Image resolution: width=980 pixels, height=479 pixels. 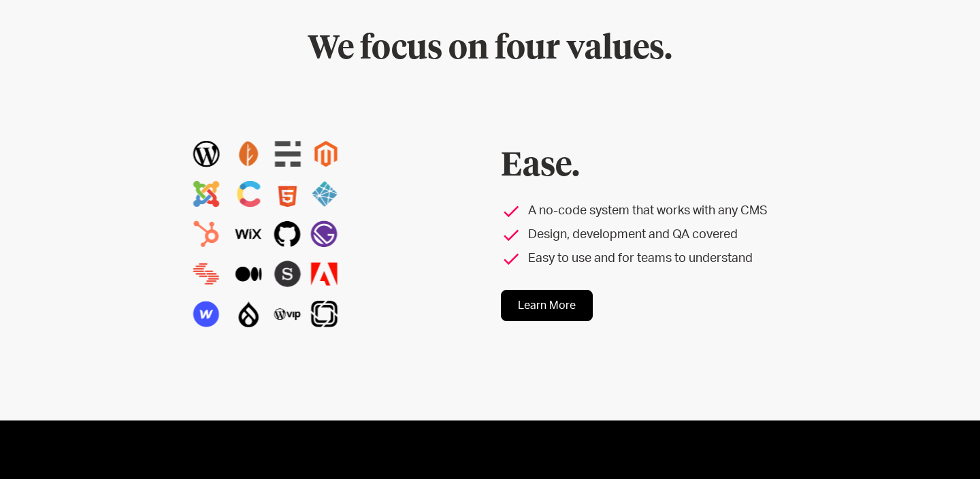 I want to click on li: Design, development and QA covered, so click(x=685, y=235).